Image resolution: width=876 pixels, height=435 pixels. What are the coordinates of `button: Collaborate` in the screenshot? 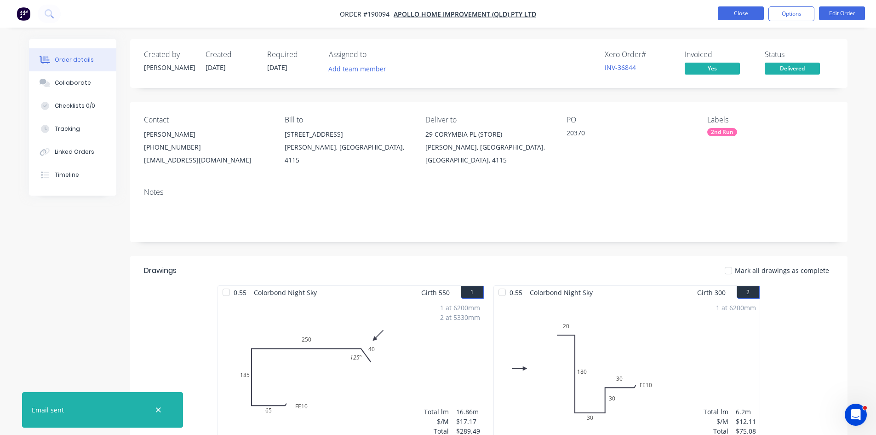 It's located at (73, 83).